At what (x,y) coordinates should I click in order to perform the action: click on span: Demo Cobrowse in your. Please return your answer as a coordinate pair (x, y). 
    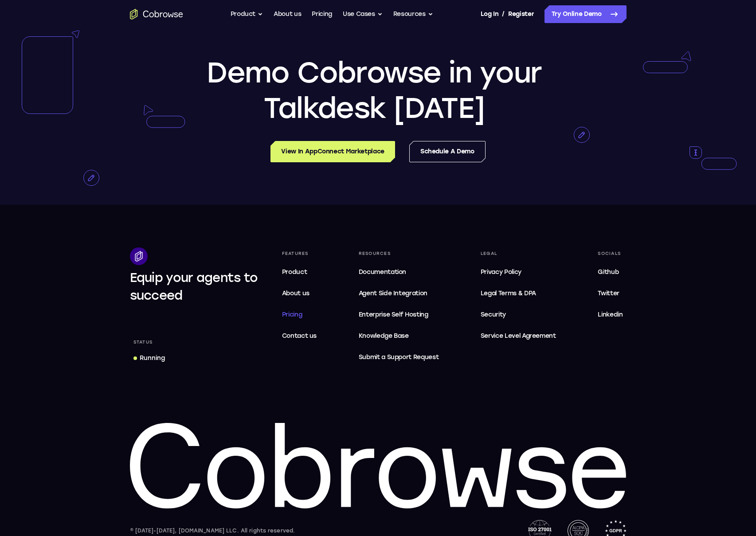
    Looking at the image, I should click on (374, 73).